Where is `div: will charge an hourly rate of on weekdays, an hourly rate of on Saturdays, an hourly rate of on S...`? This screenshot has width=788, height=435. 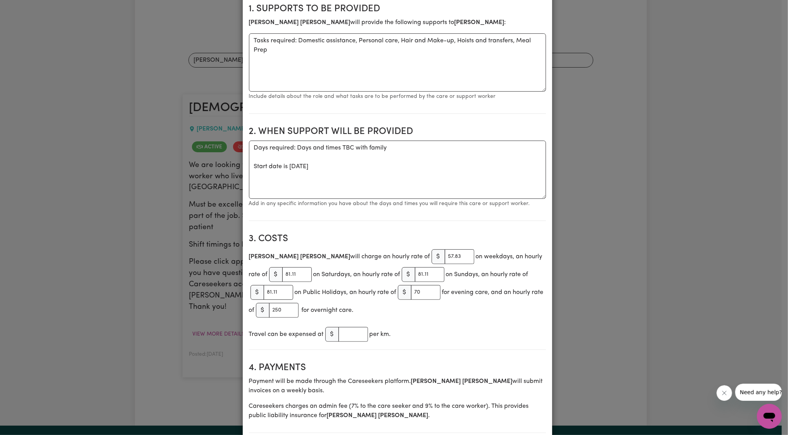 div: will charge an hourly rate of on weekdays, an hourly rate of on Saturdays, an hourly rate of on S... is located at coordinates (398, 283).